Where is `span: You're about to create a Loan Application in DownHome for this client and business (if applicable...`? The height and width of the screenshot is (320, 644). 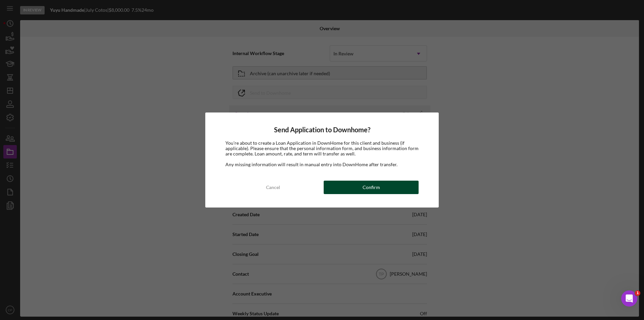 span: You're about to create a Loan Application in DownHome for this client and business (if applicable... is located at coordinates (322, 148).